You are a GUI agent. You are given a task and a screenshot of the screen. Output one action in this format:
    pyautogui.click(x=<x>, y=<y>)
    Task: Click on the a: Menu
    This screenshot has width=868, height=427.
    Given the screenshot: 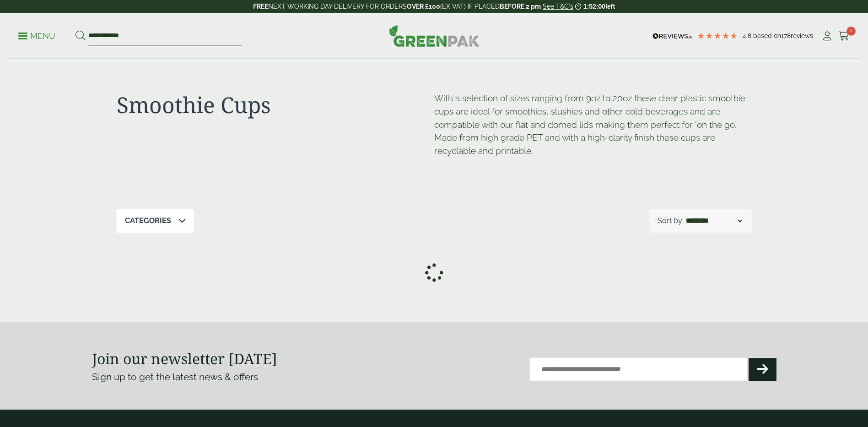 What is the action you would take?
    pyautogui.click(x=37, y=35)
    